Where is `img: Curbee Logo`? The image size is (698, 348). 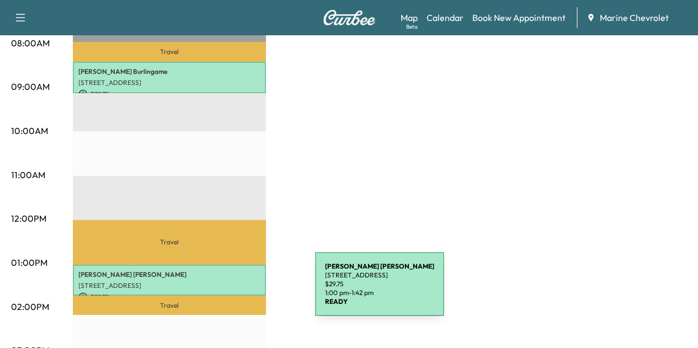
img: Curbee Logo is located at coordinates (350, 18).